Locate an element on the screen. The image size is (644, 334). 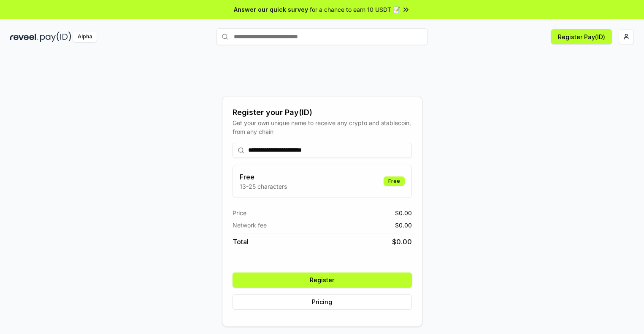
button: Pricing is located at coordinates (322, 302).